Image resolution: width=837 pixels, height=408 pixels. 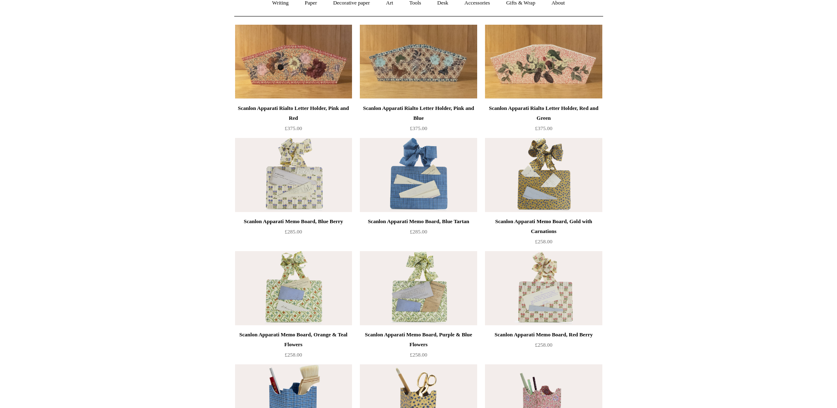 I want to click on a: Scanlon Apparati Memo Board, Purple & Blue Flowers Scanlon Apparati Memo Board, Purple & Blue Flo..., so click(x=418, y=288).